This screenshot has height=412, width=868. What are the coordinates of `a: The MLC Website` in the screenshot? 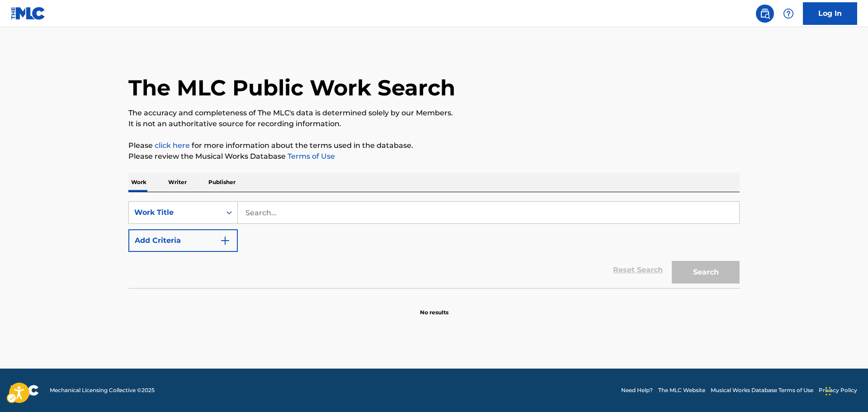 It's located at (682, 391).